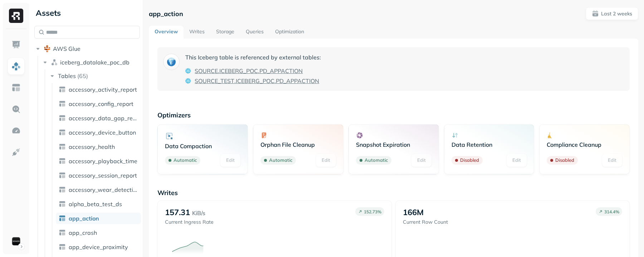 This screenshot has width=644, height=257. I want to click on a: accessory_session_report, so click(98, 175).